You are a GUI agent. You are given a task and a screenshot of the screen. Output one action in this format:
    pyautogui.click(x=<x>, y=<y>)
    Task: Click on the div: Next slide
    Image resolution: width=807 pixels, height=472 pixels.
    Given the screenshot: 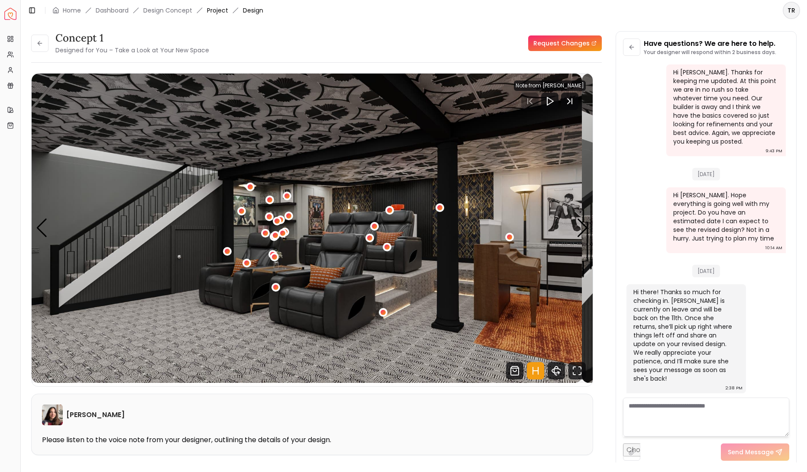 What is the action you would take?
    pyautogui.click(x=582, y=228)
    